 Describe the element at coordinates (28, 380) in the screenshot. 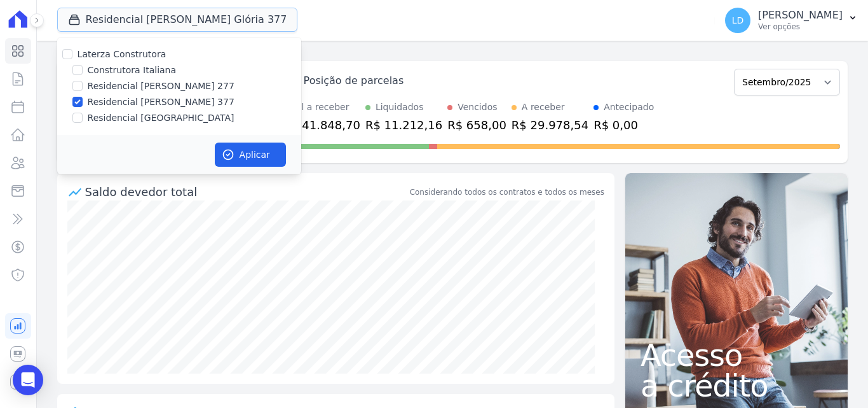

I see `div: Open Intercom Messenger` at that location.